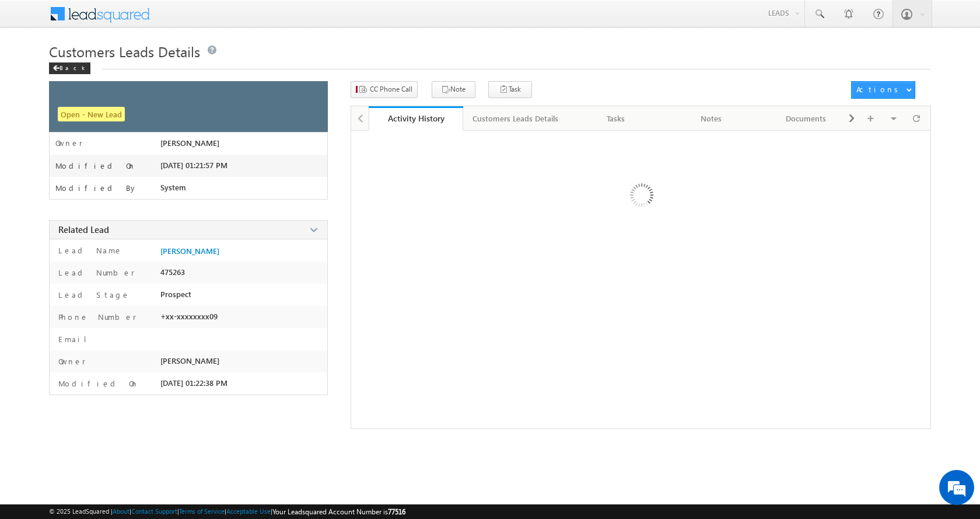 The height and width of the screenshot is (519, 980). Describe the element at coordinates (93, 295) in the screenshot. I see `label: Lead Stage` at that location.